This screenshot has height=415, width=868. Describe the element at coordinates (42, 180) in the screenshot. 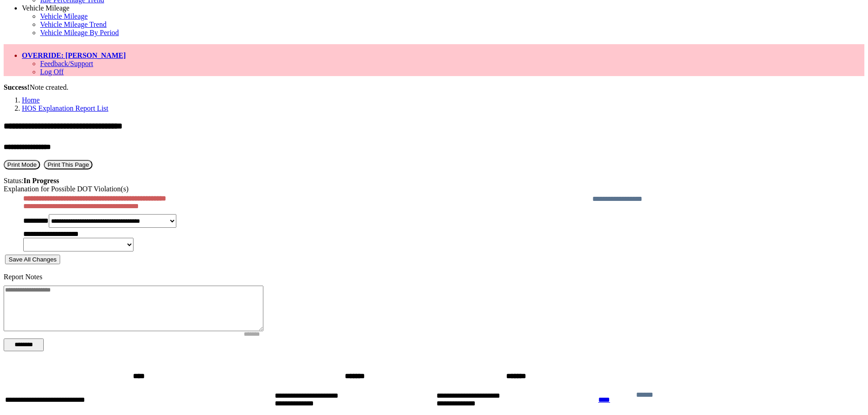

I see `strong: In Progress` at that location.